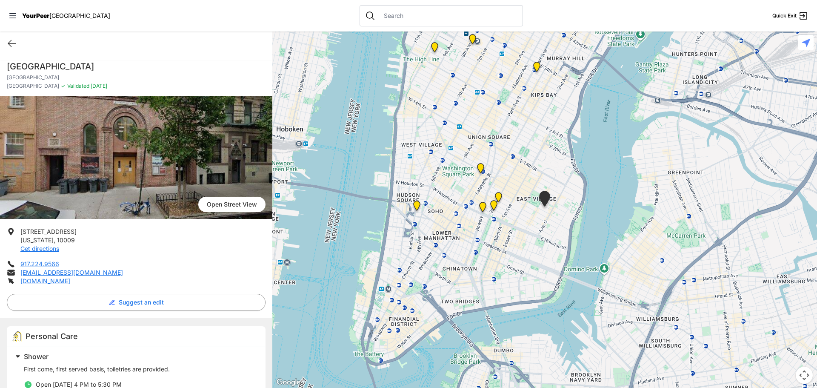 Image resolution: width=817 pixels, height=388 pixels. Describe the element at coordinates (791, 16) in the screenshot. I see `a: Quick Exit` at that location.